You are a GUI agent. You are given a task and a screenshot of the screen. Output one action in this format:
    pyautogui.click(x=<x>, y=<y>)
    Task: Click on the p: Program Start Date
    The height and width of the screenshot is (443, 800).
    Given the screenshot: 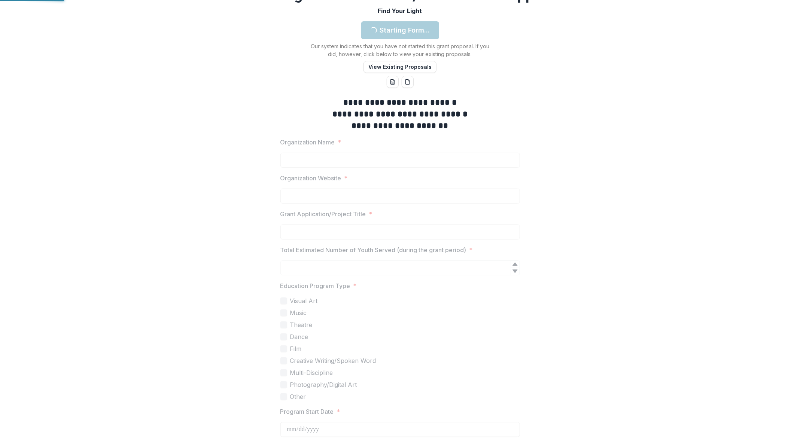 What is the action you would take?
    pyautogui.click(x=307, y=412)
    